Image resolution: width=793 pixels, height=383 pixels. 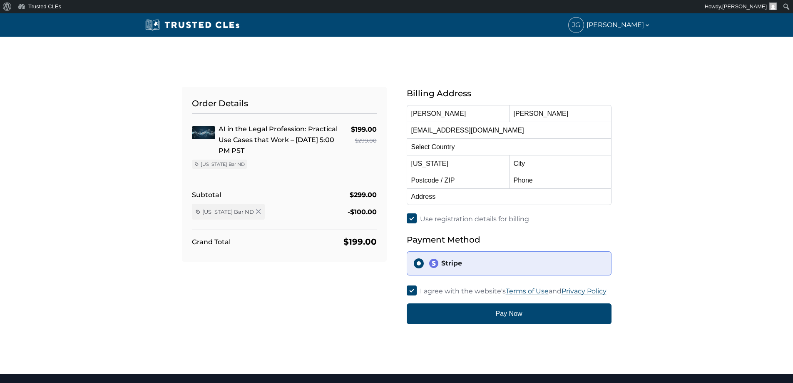 What do you see at coordinates (204, 132) in the screenshot?
I see `img: AI in the Legal Profession: Practical Use Cases that Work – 10/15 – 5:00 PM PST` at bounding box center [204, 132].